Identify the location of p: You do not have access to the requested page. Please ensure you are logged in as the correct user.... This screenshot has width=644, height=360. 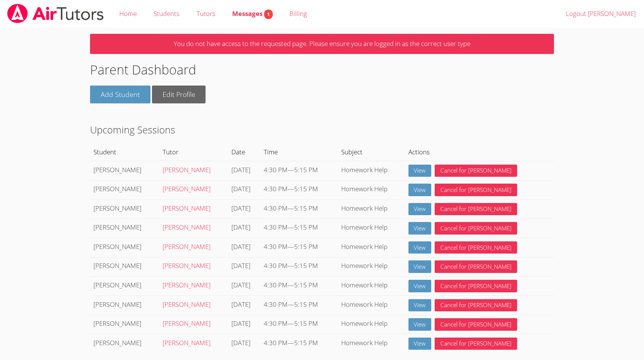
(322, 44).